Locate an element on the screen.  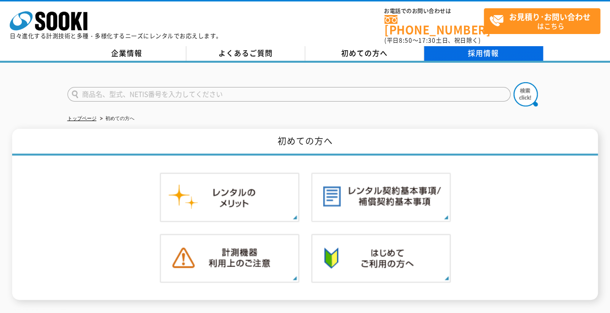
img: 初めての方へ is located at coordinates (381, 258).